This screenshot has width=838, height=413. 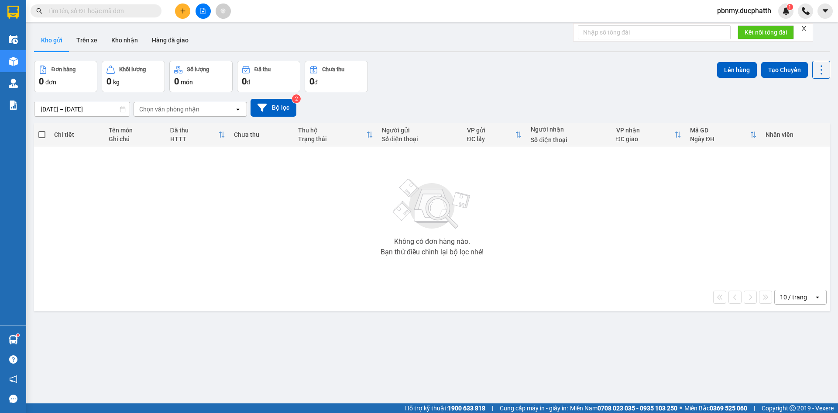 What do you see at coordinates (432, 204) in the screenshot?
I see `img: svg+xml;base64,PHN2ZyBjbGFzcz0ibGlzdC1wbHVnX19zdmciIHhtbG5zPSJodHRwOi8vd3d3LnczLm9yZy8yMDAwL3N2Zy...` at bounding box center [432, 204].